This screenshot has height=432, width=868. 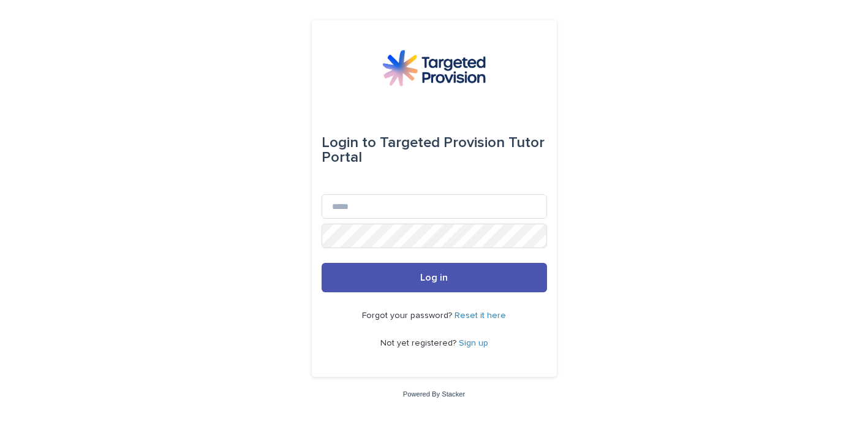 What do you see at coordinates (420, 343) in the screenshot?
I see `span: Not yet registered?` at bounding box center [420, 343].